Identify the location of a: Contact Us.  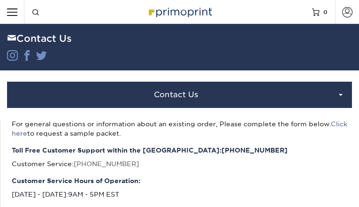
(180, 95).